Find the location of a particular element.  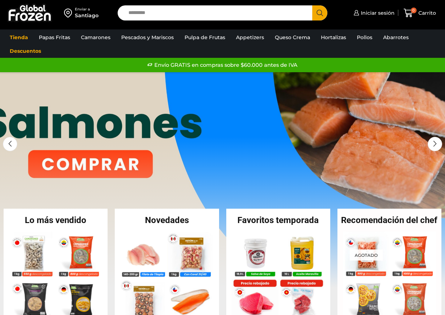

a: Pescados y Mariscos is located at coordinates (147, 37).